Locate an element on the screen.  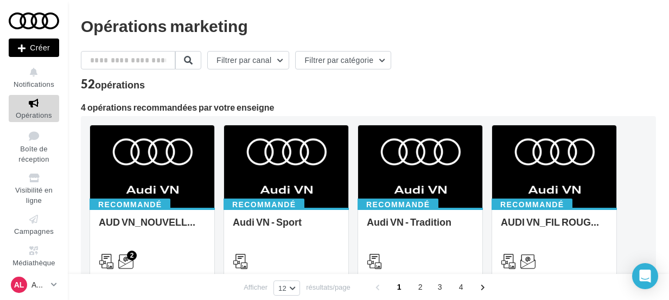
div: Audi VN - Tradition is located at coordinates (420, 227).